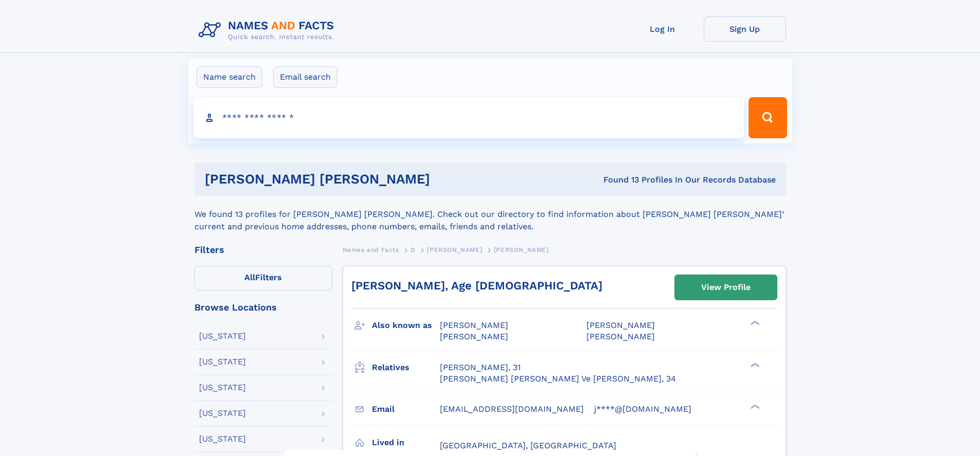 This screenshot has height=456, width=980. Describe the element at coordinates (250, 277) in the screenshot. I see `span: All` at that location.